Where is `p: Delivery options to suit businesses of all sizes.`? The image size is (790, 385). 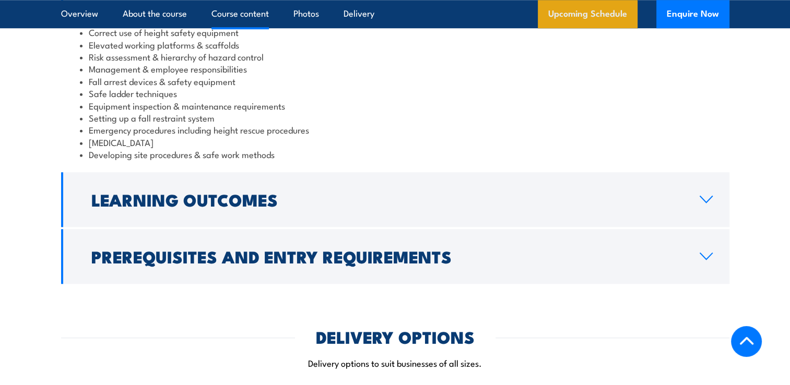
p: Delivery options to suit businesses of all sizes. is located at coordinates (395, 363).